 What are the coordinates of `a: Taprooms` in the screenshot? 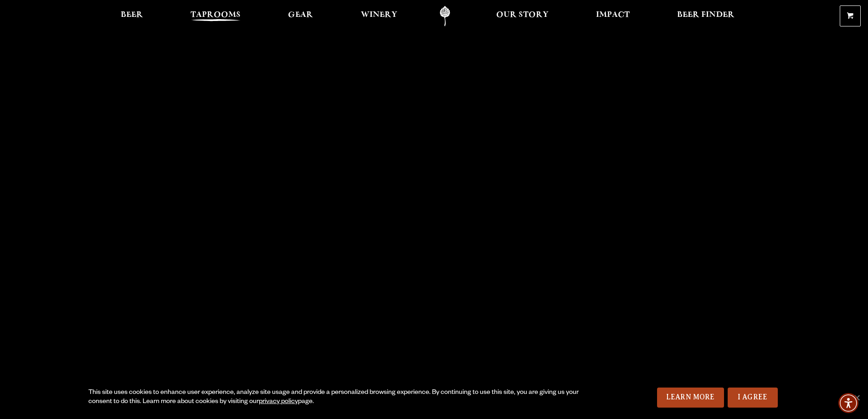 It's located at (216, 16).